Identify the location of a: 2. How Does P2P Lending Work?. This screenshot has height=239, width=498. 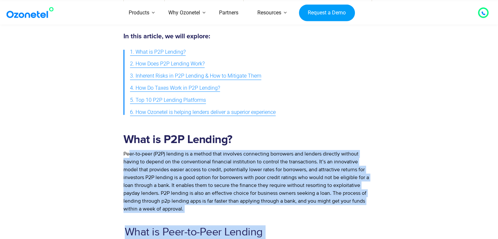
(167, 64).